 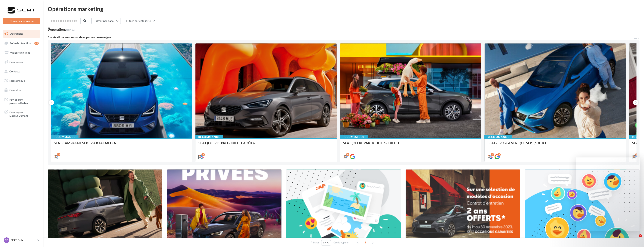 I want to click on span: 1, so click(x=365, y=242).